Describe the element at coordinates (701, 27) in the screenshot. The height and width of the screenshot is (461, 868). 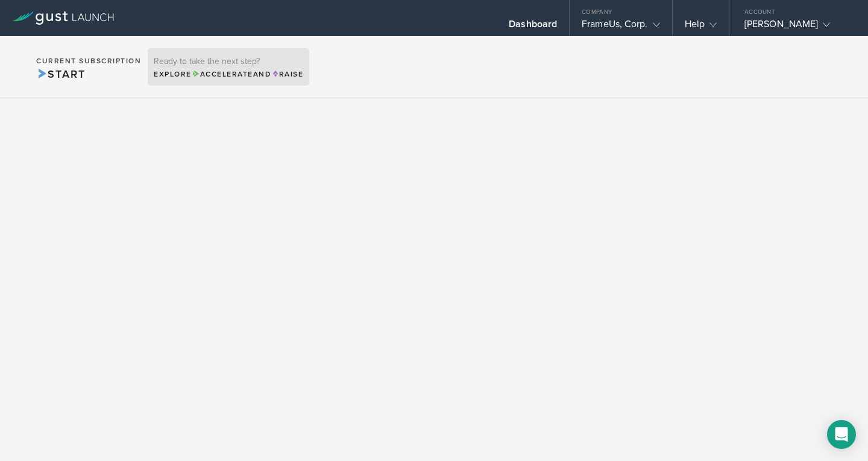
I see `div: Help` at that location.